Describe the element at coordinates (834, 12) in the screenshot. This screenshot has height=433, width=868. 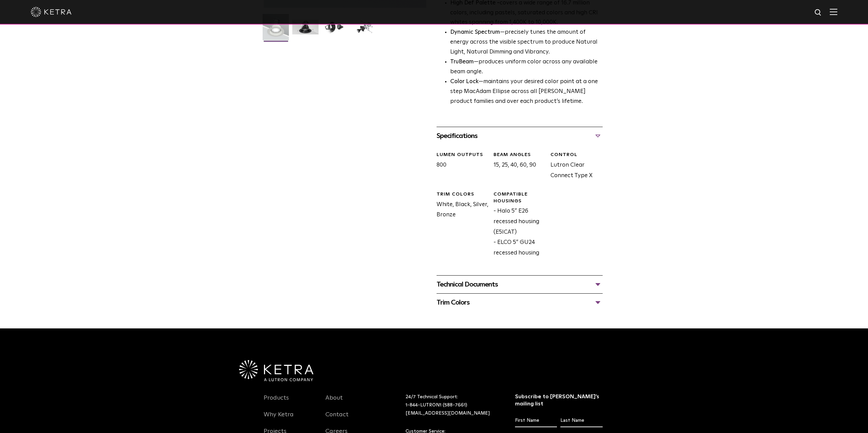
I see `img: Hamburger%20Nav.svg` at that location.